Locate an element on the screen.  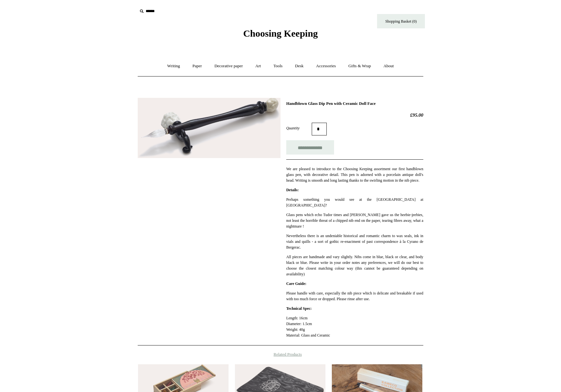
span: Choosing Keeping is located at coordinates (280, 33).